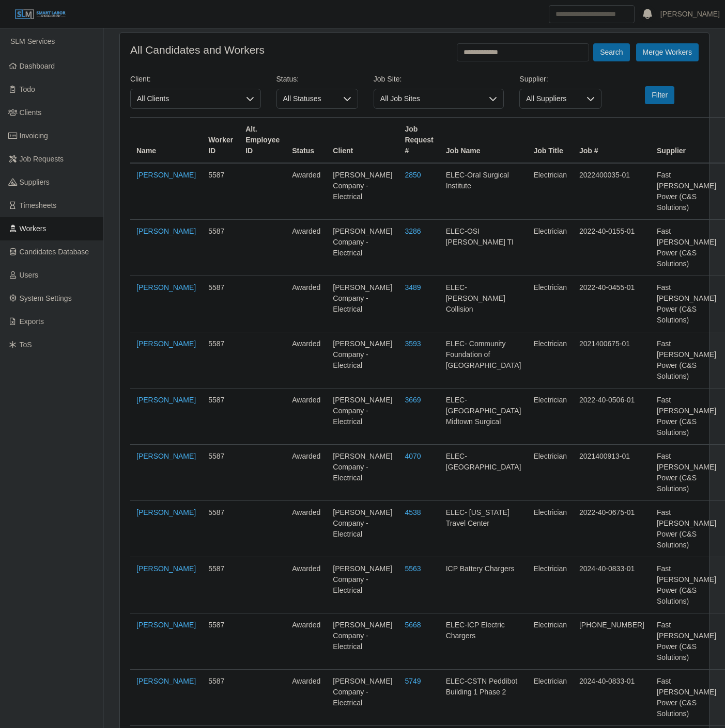 This screenshot has width=725, height=728. Describe the element at coordinates (40, 15) in the screenshot. I see `img: SLM Logo` at that location.